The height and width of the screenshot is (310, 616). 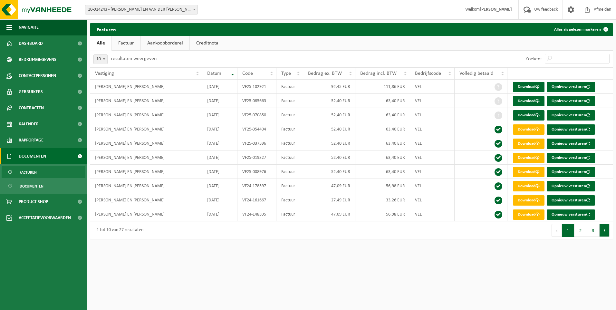 What do you see at coordinates (45, 218) in the screenshot?
I see `span: Acceptatievoorwaarden` at bounding box center [45, 218].